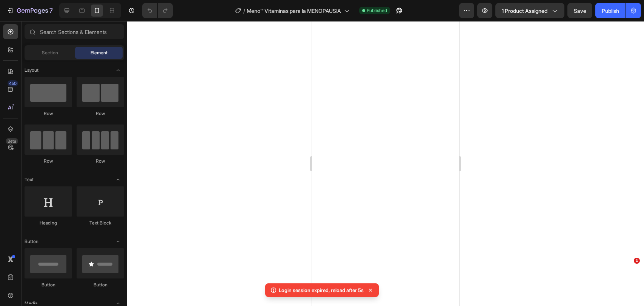  I want to click on button: 1 product assigned, so click(530, 10).